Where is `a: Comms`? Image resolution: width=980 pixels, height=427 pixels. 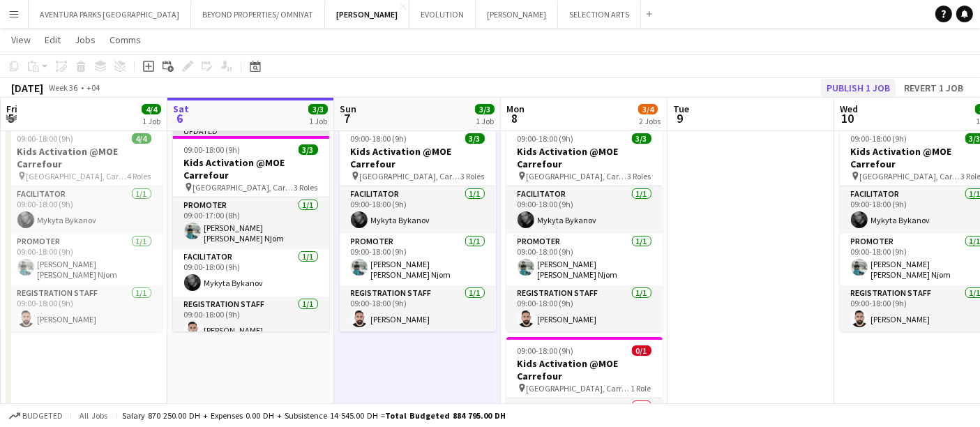 a: Comms is located at coordinates (125, 40).